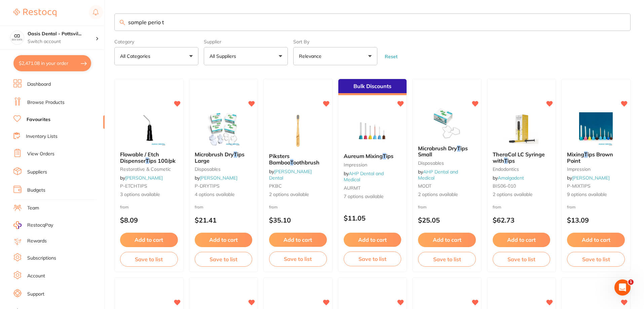 Image resolution: width=644 pixels, height=309 pixels. I want to click on span: AURMT, so click(352, 188).